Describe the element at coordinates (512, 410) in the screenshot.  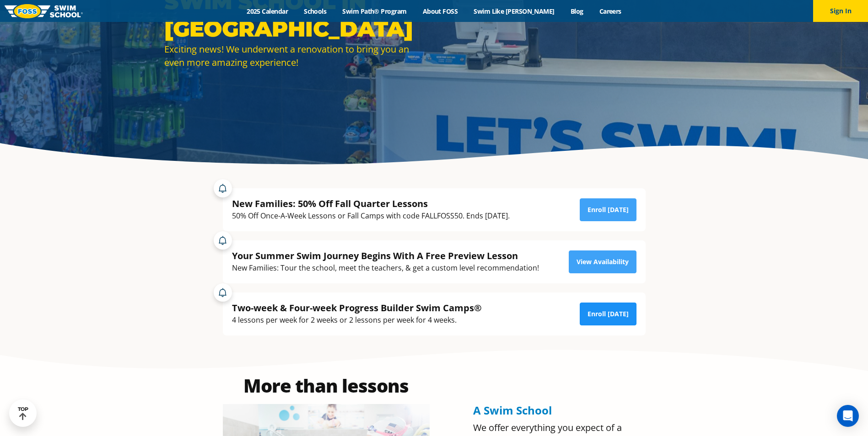
I see `span: A Swim School` at that location.